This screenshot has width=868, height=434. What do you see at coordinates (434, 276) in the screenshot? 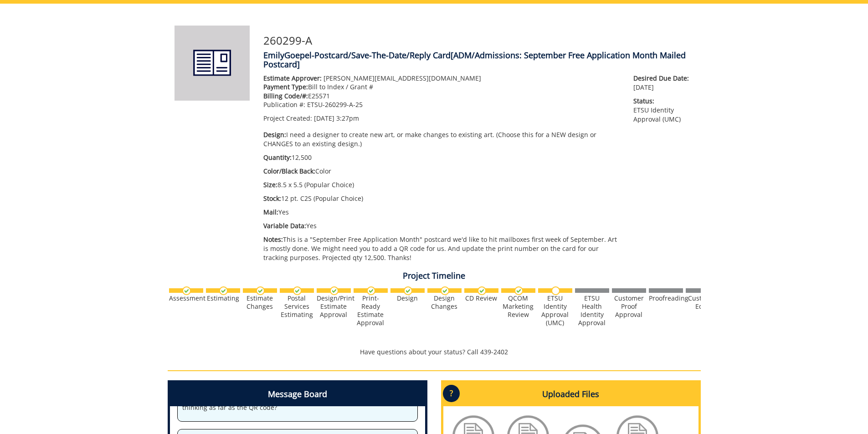
I see `h4: Project Timeline` at bounding box center [434, 276].